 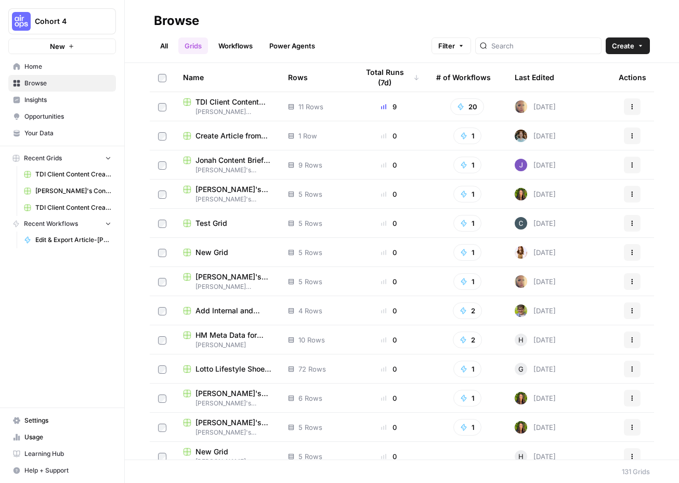 What do you see at coordinates (311, 311) in the screenshot?
I see `span: 4 Rows` at bounding box center [311, 311].